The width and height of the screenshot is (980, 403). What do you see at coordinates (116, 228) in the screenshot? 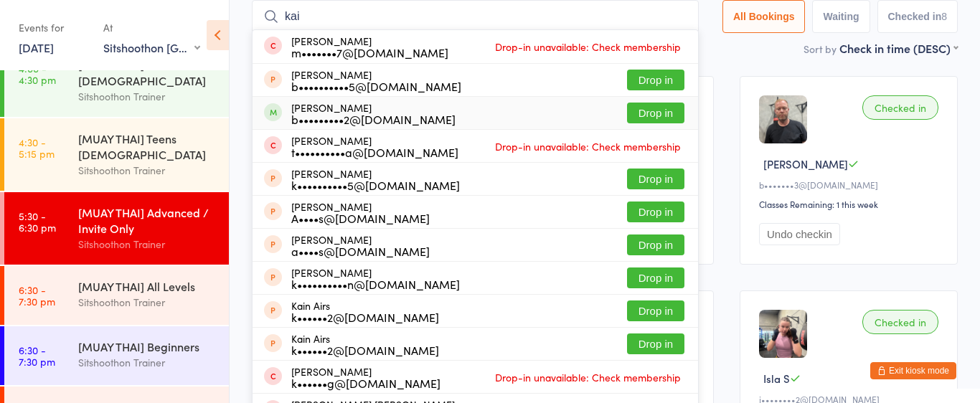
I see `a: 5:30 -6:30 pm[MUAY THAI] Advanced / Invite OnlySitshoothon Trainer` at bounding box center [116, 228].